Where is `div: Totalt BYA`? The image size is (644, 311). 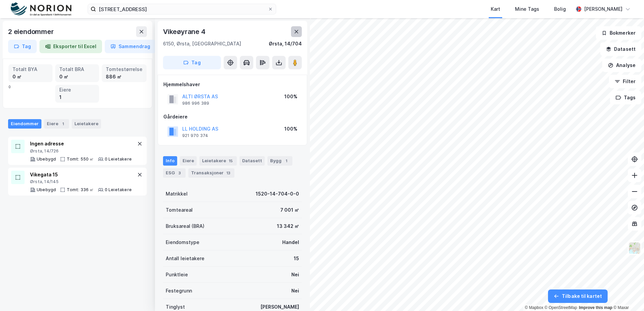 div: Totalt BYA is located at coordinates (30, 69).